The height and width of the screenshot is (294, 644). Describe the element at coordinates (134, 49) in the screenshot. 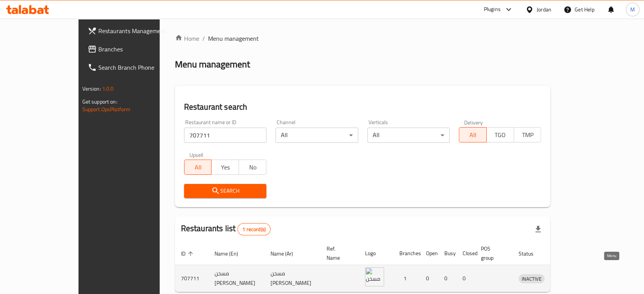

I see `a: Branches` at that location.